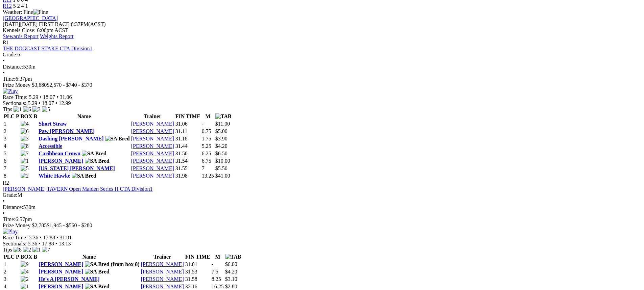 The height and width of the screenshot is (290, 644). Describe the element at coordinates (215, 272) in the screenshot. I see `text: 7.5` at that location.